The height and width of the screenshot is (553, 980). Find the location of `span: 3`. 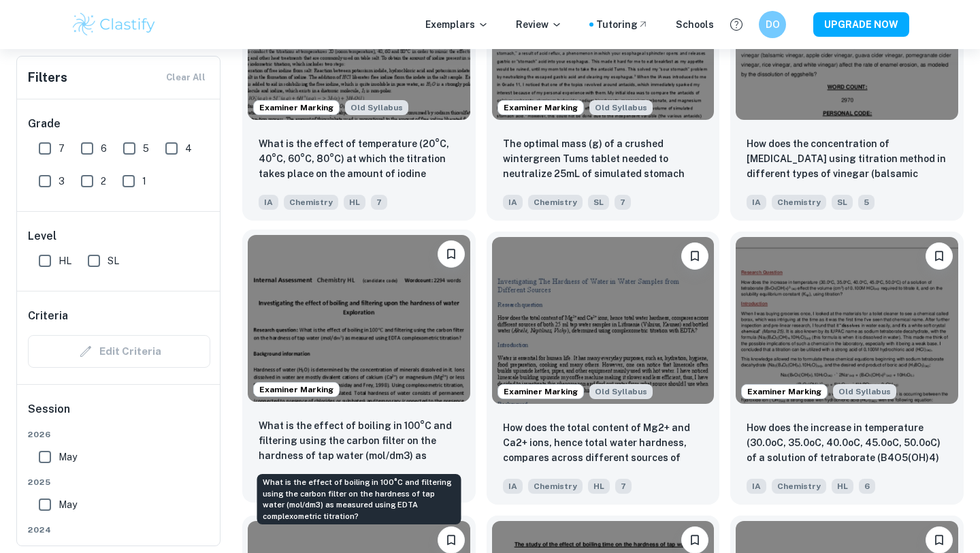

span: 3 is located at coordinates (62, 181).